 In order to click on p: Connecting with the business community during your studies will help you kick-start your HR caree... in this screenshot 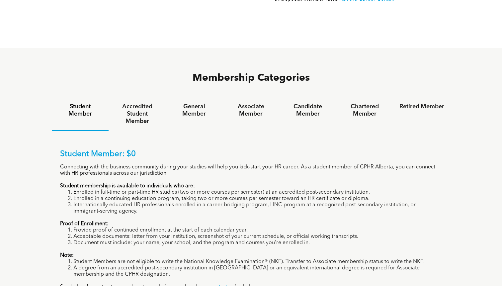, I will do `click(251, 170)`.